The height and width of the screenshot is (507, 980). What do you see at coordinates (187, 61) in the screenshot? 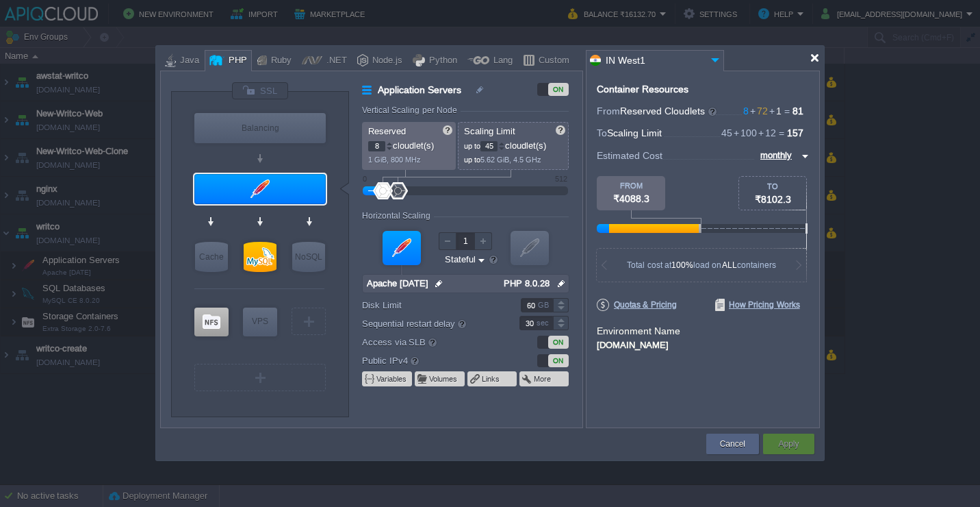
I see `div: Java` at bounding box center [187, 61].